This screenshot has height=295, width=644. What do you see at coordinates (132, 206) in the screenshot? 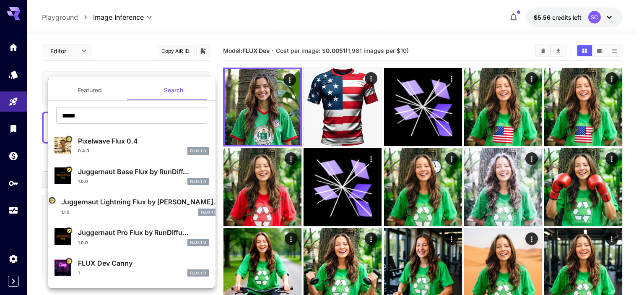
I see `div: Certified Model – Vetted for best performance and includes a commercial license.Juggernaut Lightn...` at bounding box center [132, 206].